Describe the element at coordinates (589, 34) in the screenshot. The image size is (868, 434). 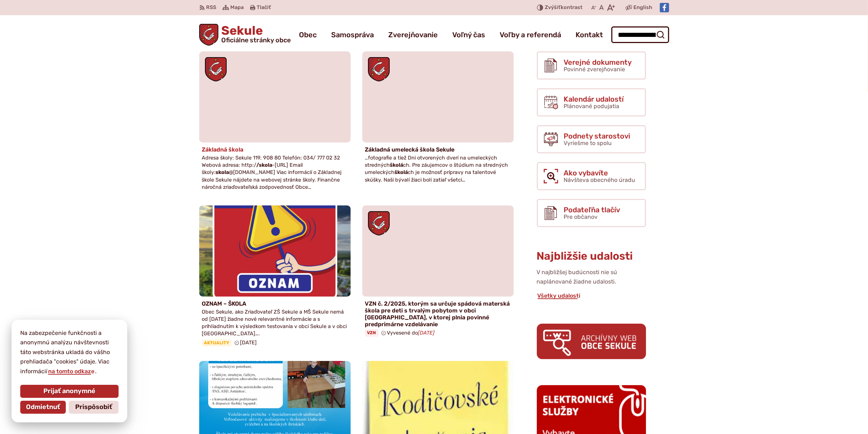
I see `a: Kontakt` at that location.